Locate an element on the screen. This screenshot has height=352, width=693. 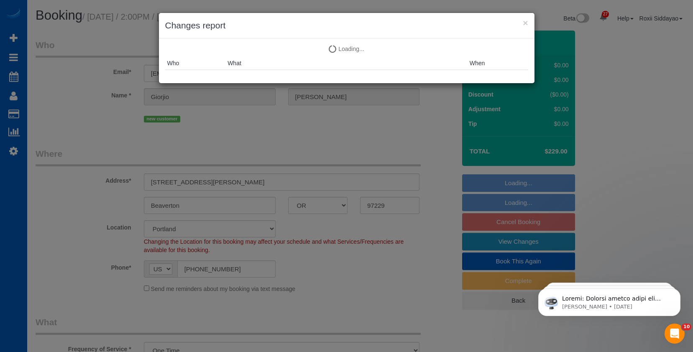
h3: Changes report is located at coordinates (347, 26).